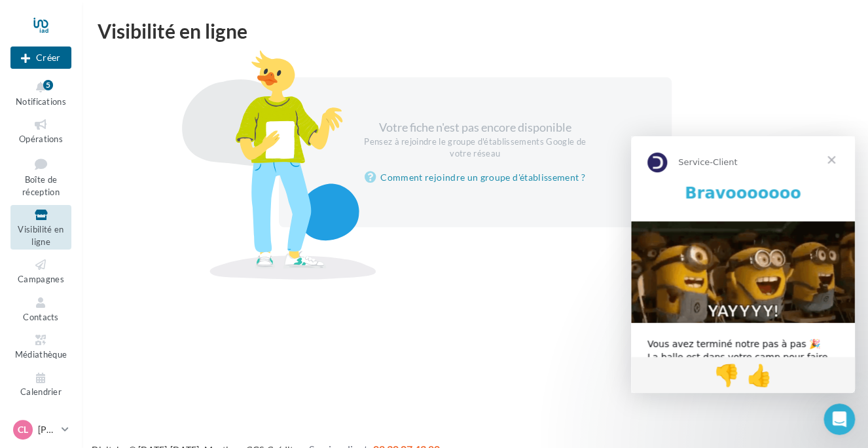  Describe the element at coordinates (40, 279) in the screenshot. I see `span: Campagnes` at that location.